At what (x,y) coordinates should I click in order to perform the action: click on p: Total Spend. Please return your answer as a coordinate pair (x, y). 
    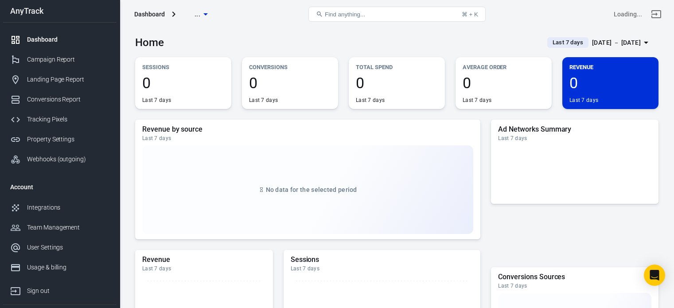
    Looking at the image, I should click on (397, 67).